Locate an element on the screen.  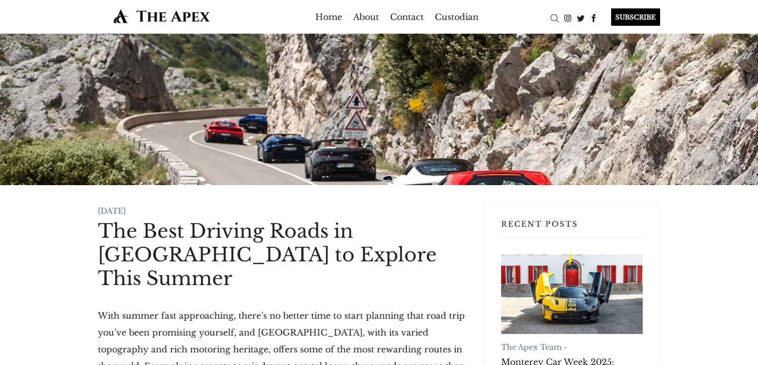
div: SUBSCRIBE is located at coordinates (635, 17).